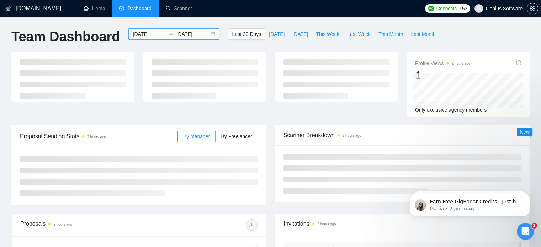  Describe the element at coordinates (193, 34) in the screenshot. I see `input: End date` at that location.